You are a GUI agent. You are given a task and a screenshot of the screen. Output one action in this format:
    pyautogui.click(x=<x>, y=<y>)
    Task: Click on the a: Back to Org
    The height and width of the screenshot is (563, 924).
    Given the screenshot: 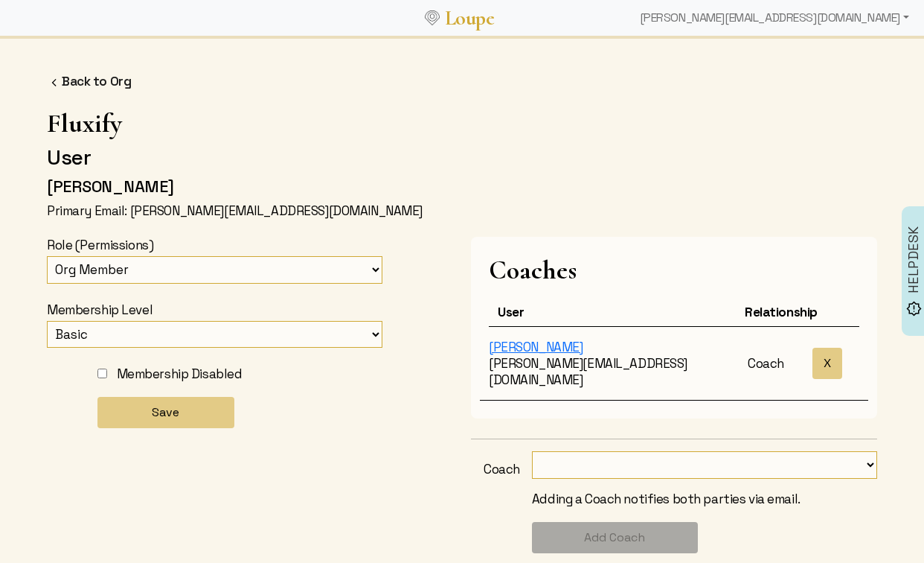 What is the action you would take?
    pyautogui.click(x=96, y=81)
    